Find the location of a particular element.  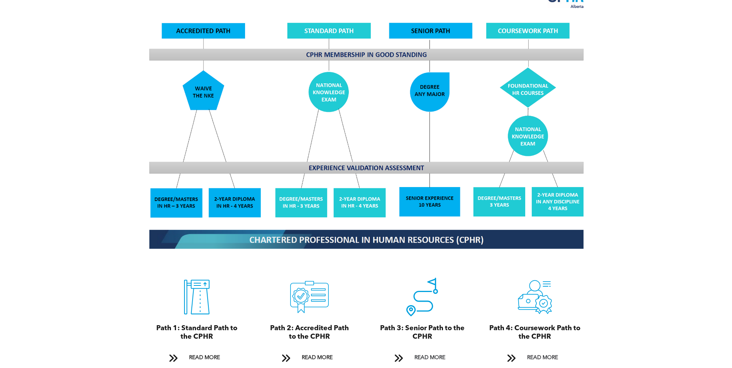

span: Path 4: Coursework Path to the CPHR is located at coordinates (535, 333).